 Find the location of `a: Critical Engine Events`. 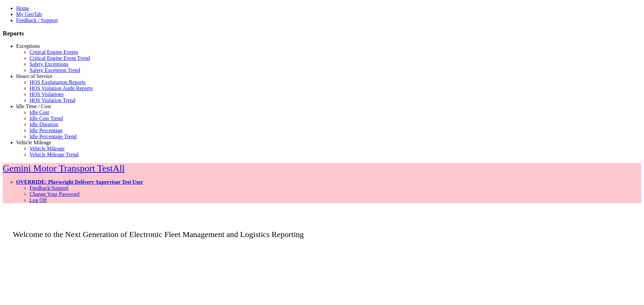

a: Critical Engine Events is located at coordinates (54, 52).